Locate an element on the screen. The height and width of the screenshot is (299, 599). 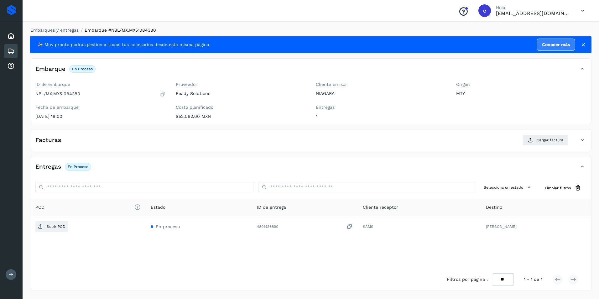
span: ✨ Muy pronto podrás gestionar todos tus accesorios desde esta misma página. is located at coordinates (124, 44).